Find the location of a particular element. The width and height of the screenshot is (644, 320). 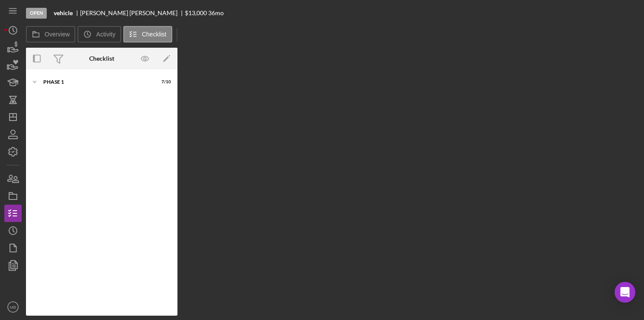

div: Phase 1 is located at coordinates (96, 82).